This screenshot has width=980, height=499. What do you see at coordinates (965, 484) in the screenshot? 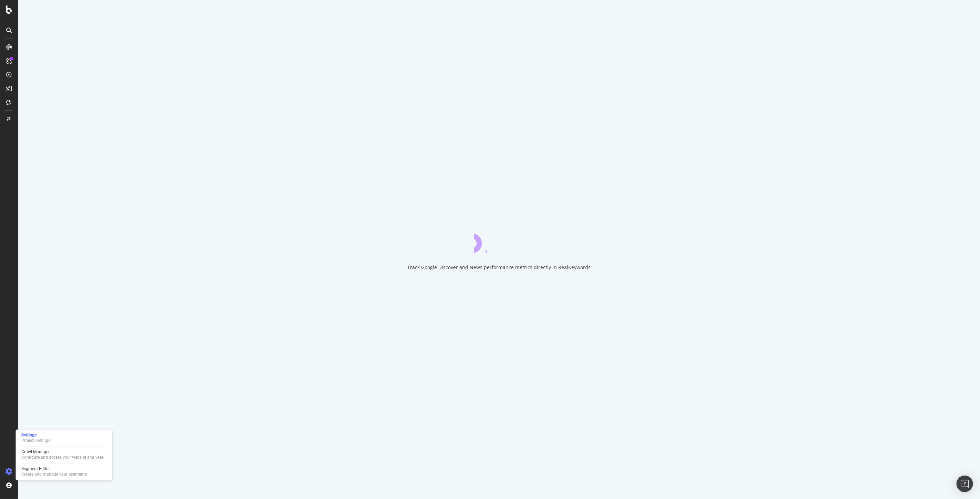
I see `div: Open Intercom Messenger` at bounding box center [965, 484].